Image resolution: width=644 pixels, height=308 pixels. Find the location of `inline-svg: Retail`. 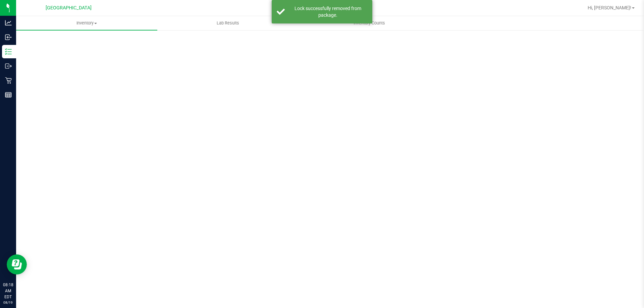

inline-svg: Retail is located at coordinates (9, 80).